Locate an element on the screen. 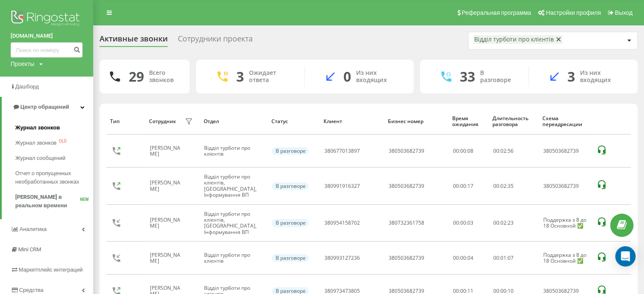 The image size is (644, 294). div: Отдел is located at coordinates (233, 122).